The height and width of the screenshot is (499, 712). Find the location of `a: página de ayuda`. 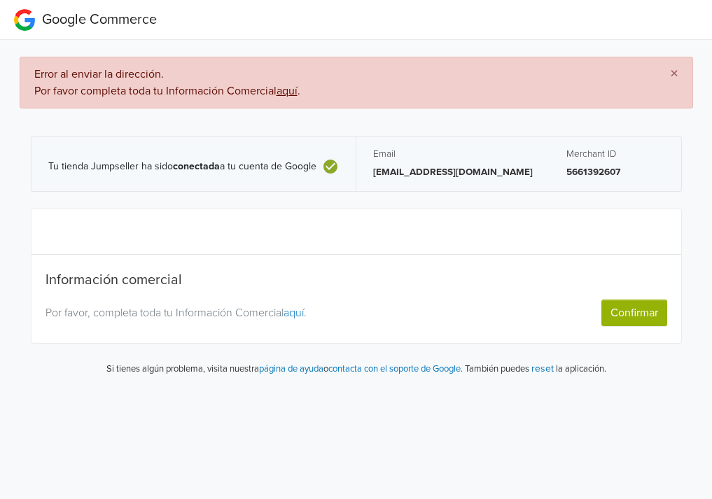

a: página de ayuda is located at coordinates (291, 369).